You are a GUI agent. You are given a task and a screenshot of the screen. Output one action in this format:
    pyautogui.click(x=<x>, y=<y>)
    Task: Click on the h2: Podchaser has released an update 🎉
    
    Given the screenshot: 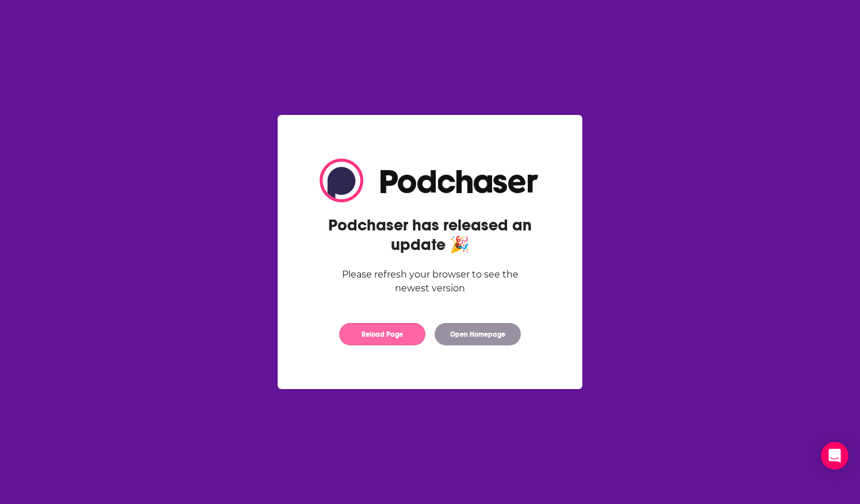 What is the action you would take?
    pyautogui.click(x=430, y=235)
    